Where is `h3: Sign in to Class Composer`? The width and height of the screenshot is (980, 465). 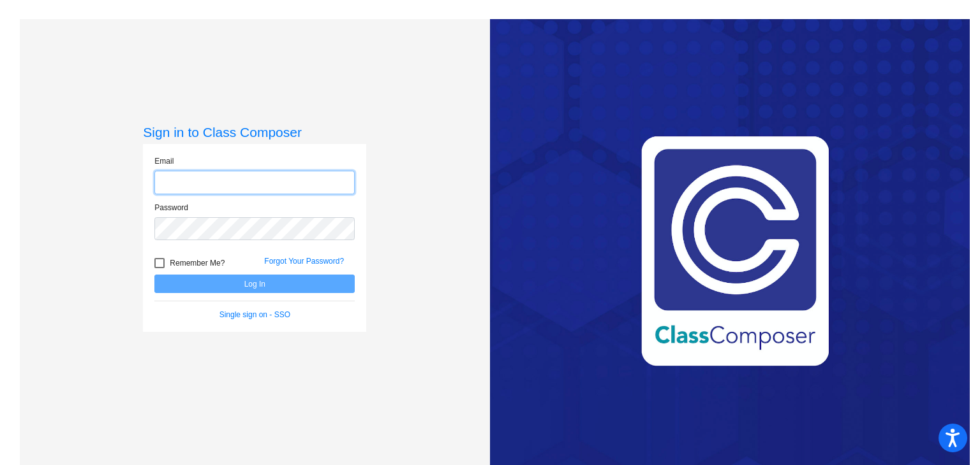 h3: Sign in to Class Composer is located at coordinates (254, 132).